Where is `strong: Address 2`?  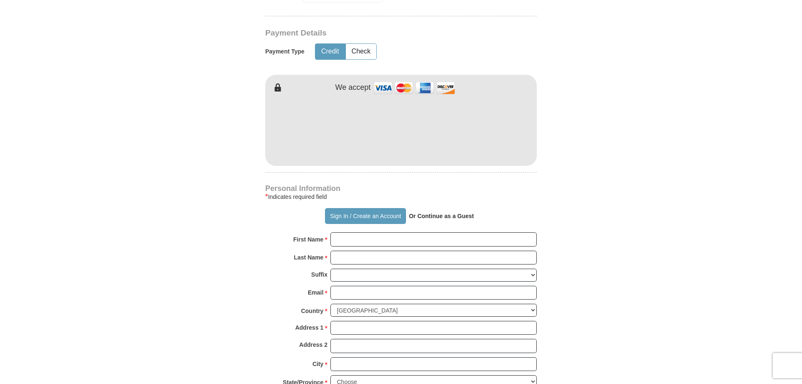 strong: Address 2 is located at coordinates (313, 345).